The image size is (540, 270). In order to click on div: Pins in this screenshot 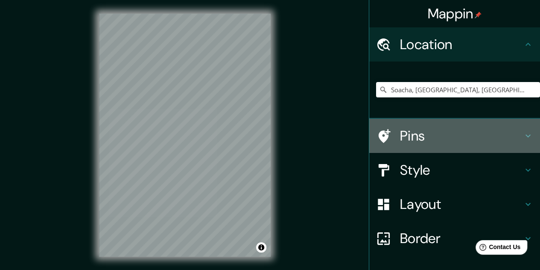, I will do `click(455, 136)`.